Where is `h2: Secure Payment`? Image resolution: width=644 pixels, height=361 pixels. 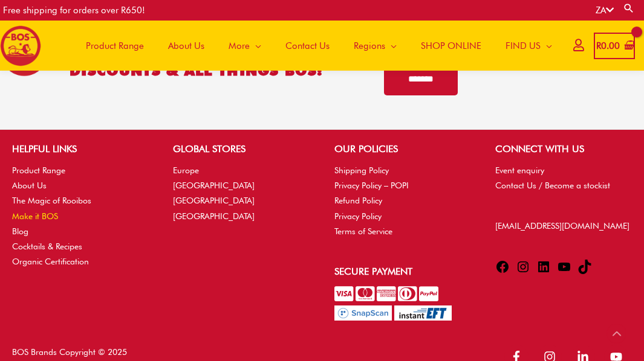
h2: Secure Payment is located at coordinates (403, 271).